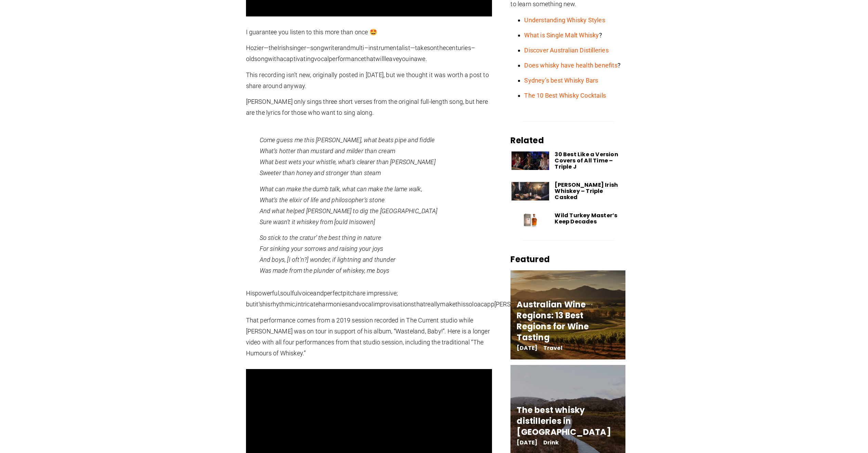 The width and height of the screenshot is (868, 453). Describe the element at coordinates (283, 48) in the screenshot. I see `span: Irish` at that location.